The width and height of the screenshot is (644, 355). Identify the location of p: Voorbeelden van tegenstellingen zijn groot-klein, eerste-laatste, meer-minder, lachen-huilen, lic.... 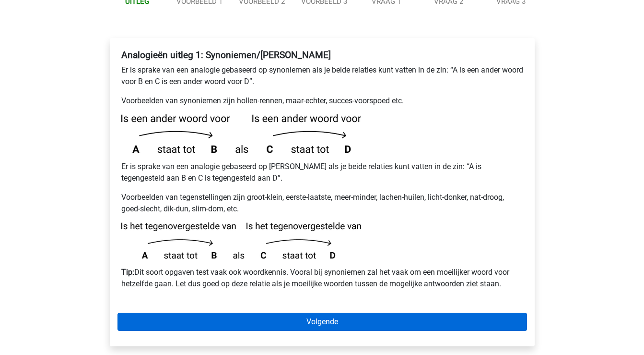
(322, 203).